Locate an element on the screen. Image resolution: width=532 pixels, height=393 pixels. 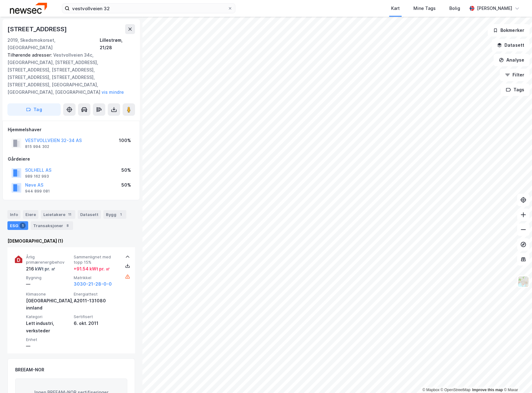
span: Matrikkel is located at coordinates (96, 277).